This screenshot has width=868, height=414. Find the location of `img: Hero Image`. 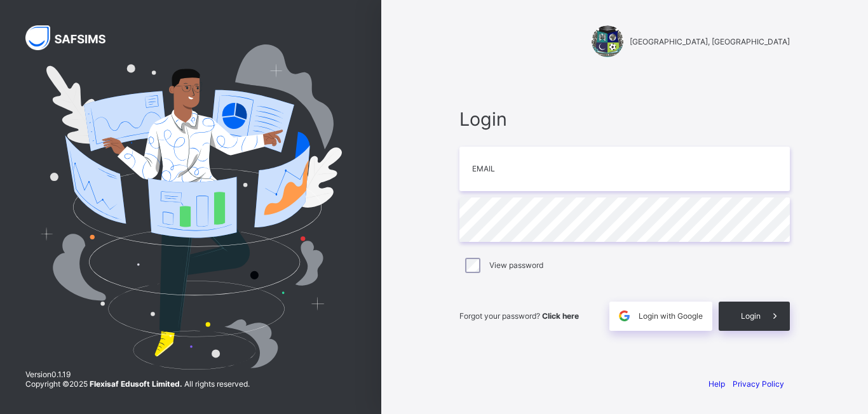

img: Hero Image is located at coordinates (190, 207).